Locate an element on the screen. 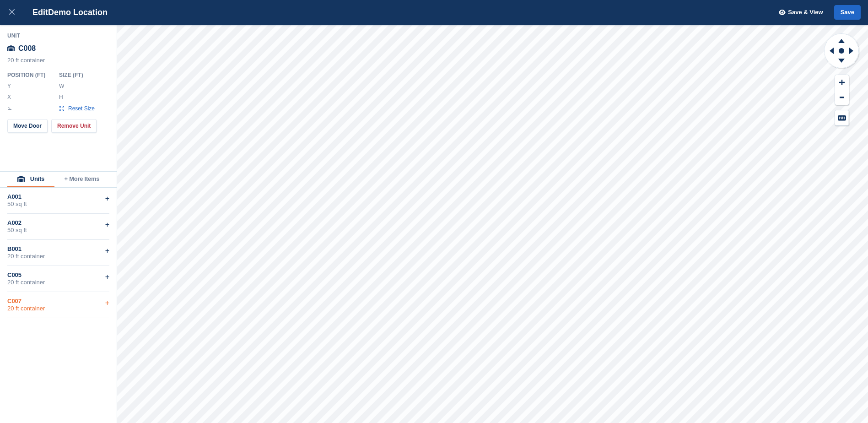  div: C008 is located at coordinates (58, 48).